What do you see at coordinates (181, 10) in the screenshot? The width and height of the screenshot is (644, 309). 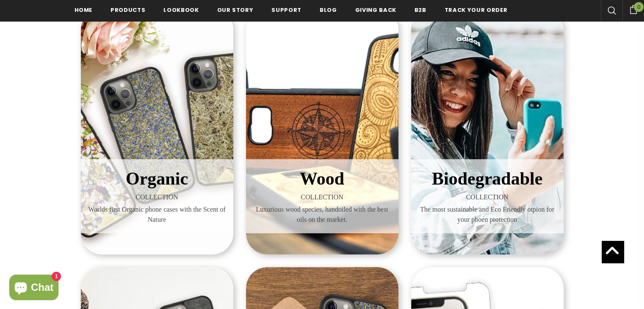 I see `span: Lookbook` at bounding box center [181, 10].